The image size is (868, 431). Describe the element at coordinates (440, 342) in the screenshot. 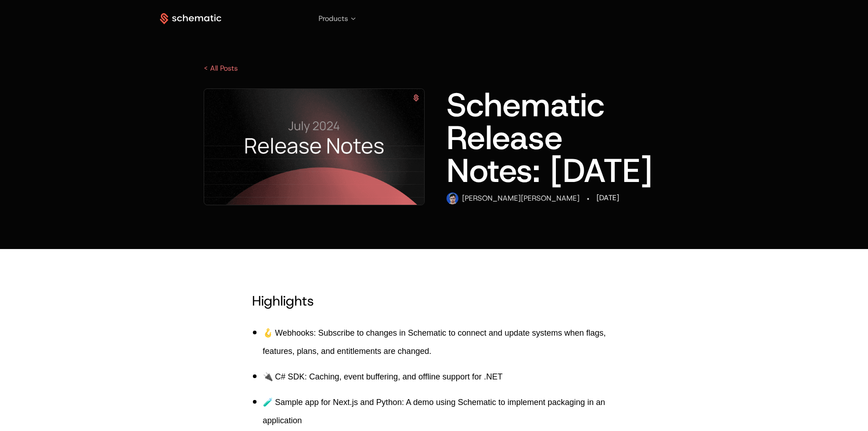

I see `p: 🪝 Webhooks: Subscribe to changes in Schematic to connect and update systems when flags, features,...` at that location.